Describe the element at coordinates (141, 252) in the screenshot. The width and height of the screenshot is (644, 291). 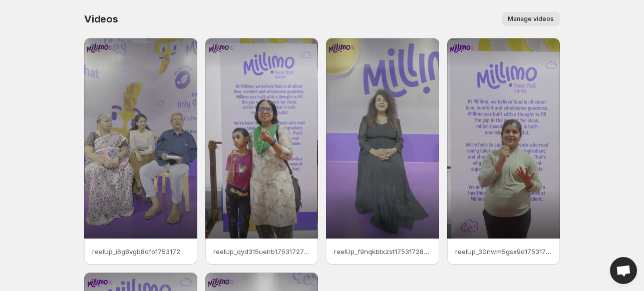
I see `p: reelUp_i6g8vgb8ofo1753172700585_short` at that location.